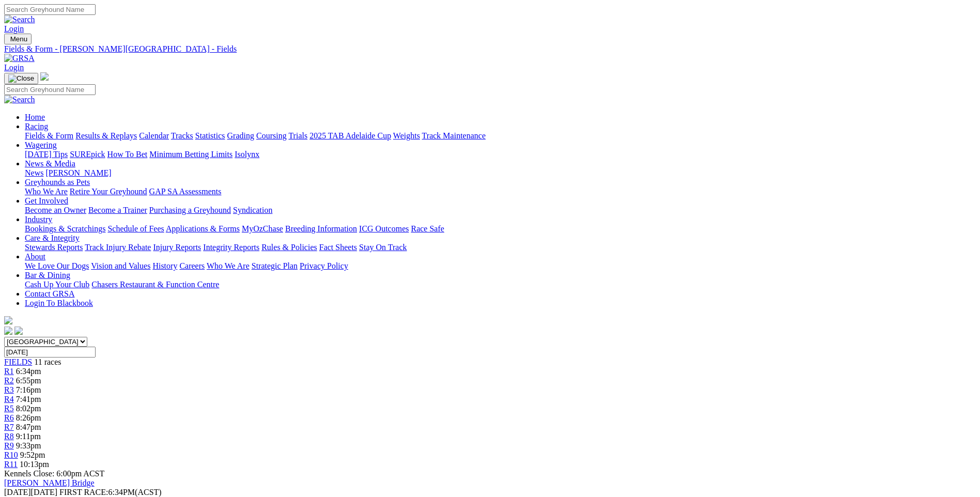 Image resolution: width=980 pixels, height=497 pixels. I want to click on span: R2, so click(9, 380).